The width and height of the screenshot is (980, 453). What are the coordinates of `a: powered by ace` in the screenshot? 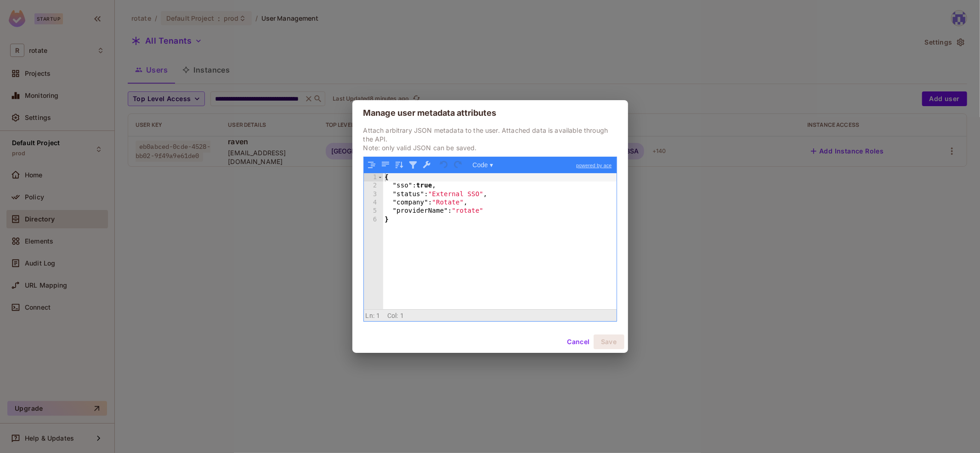 It's located at (593, 165).